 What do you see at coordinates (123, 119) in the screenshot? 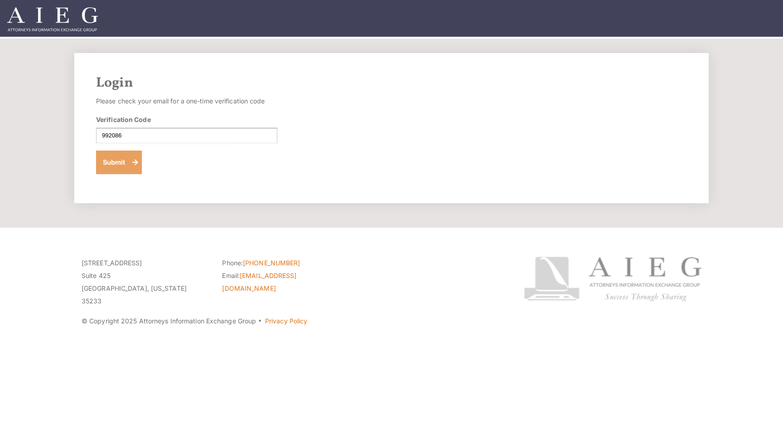
I see `label: Verification Code` at bounding box center [123, 119].